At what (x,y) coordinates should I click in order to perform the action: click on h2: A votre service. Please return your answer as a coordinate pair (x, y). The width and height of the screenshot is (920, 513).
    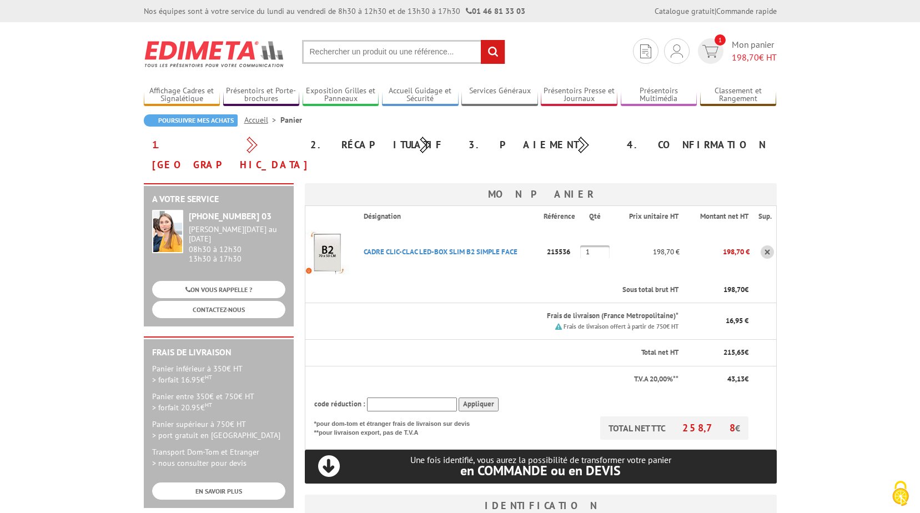
    Looking at the image, I should click on (219, 199).